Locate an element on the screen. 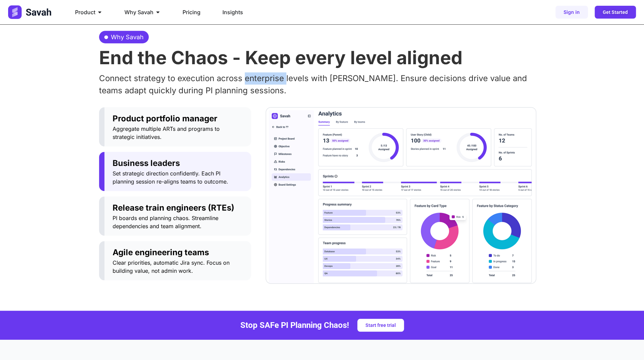 The height and width of the screenshot is (360, 644). a: Pricing is located at coordinates (192, 12).